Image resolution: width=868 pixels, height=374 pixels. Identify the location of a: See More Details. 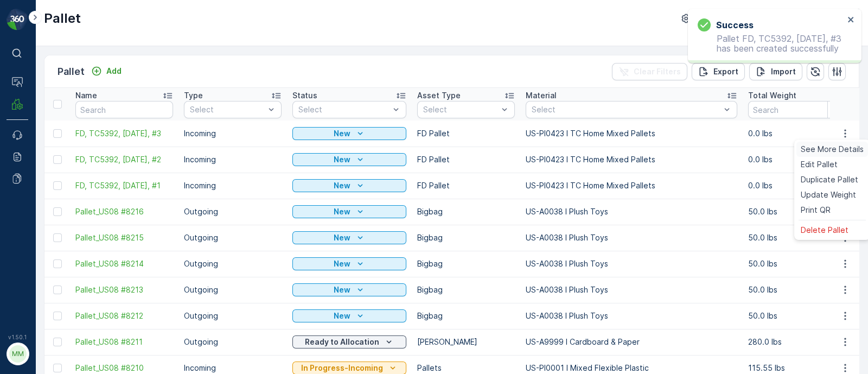
(833, 150).